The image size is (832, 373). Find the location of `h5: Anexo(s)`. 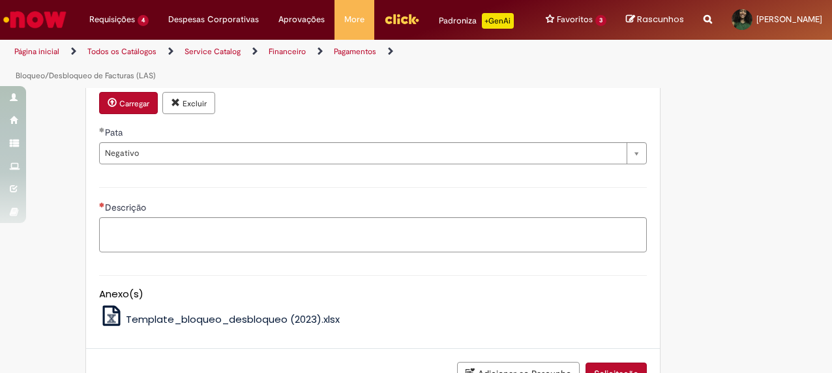

h5: Anexo(s) is located at coordinates (373, 294).